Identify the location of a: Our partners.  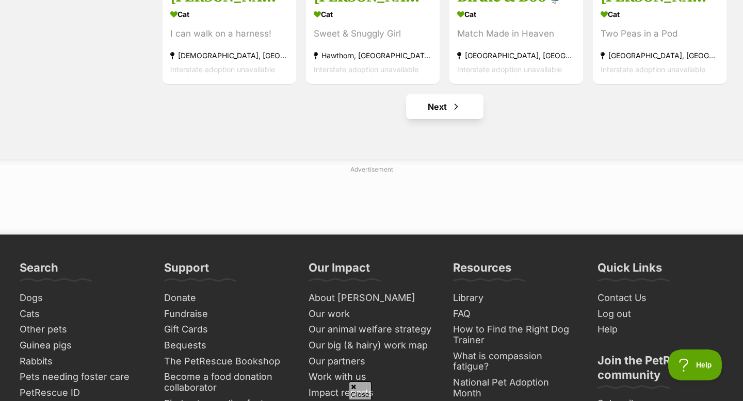
(371, 362).